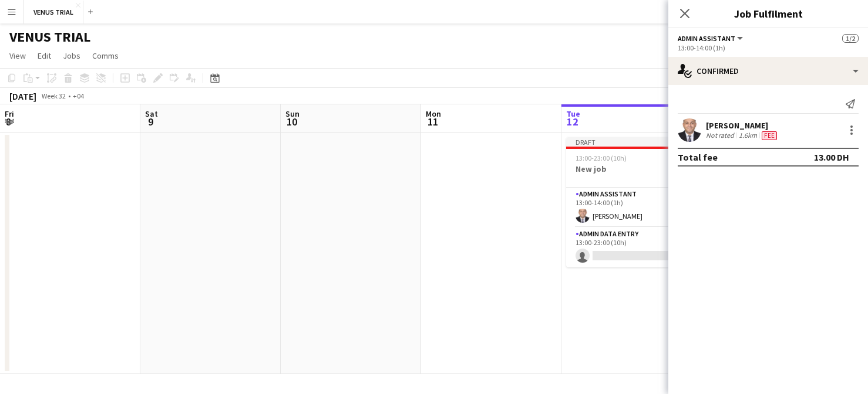  What do you see at coordinates (572, 121) in the screenshot?
I see `span: 12` at bounding box center [572, 121].